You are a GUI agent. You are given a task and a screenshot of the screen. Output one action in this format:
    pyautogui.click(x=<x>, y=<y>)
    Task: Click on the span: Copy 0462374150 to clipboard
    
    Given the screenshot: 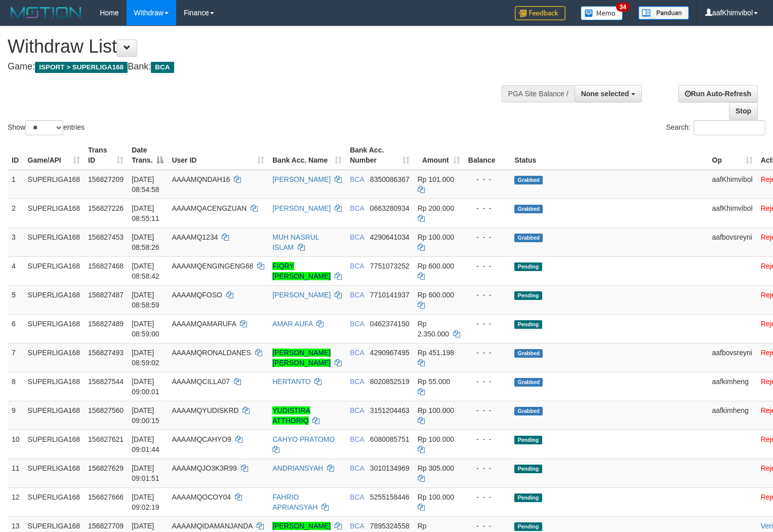 What is the action you would take?
    pyautogui.click(x=390, y=323)
    